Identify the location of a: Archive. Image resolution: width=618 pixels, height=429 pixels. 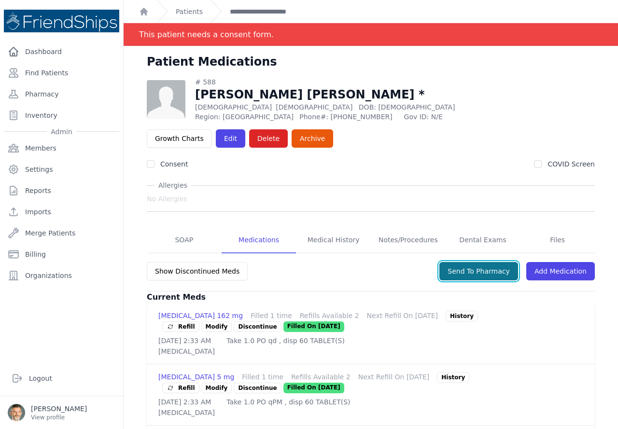
(312, 139).